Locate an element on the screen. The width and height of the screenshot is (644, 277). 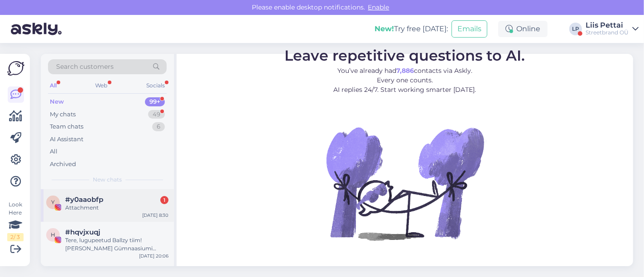
div: Online is located at coordinates (523, 29).